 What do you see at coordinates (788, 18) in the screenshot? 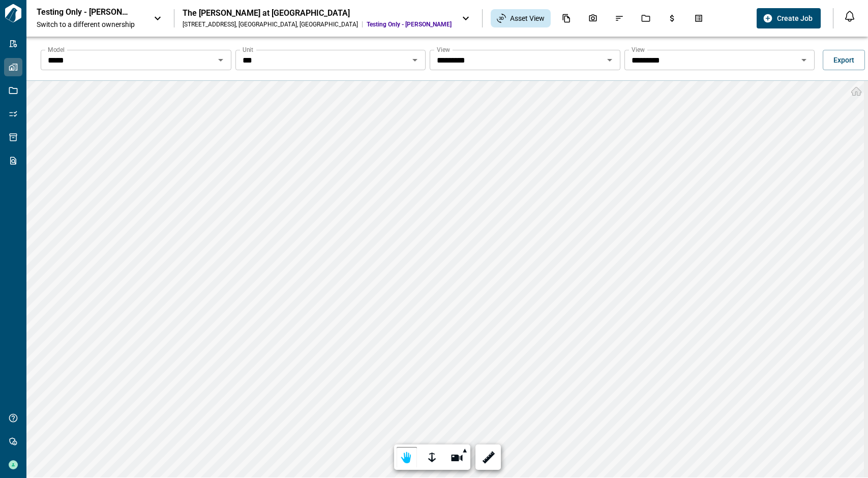
I see `button: Create Job` at bounding box center [788, 18].